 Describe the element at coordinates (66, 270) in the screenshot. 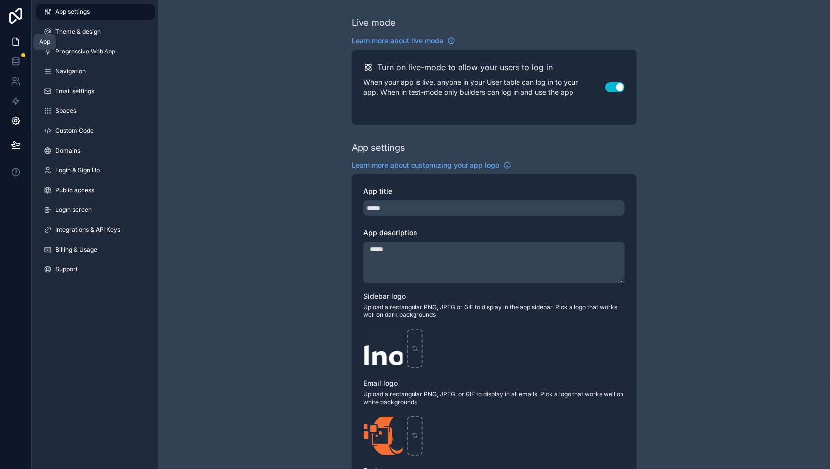

I see `span: Support` at that location.